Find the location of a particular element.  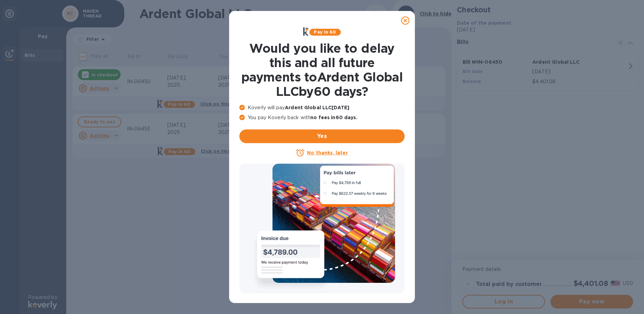

b: no fees in 60 days . is located at coordinates (334, 118).